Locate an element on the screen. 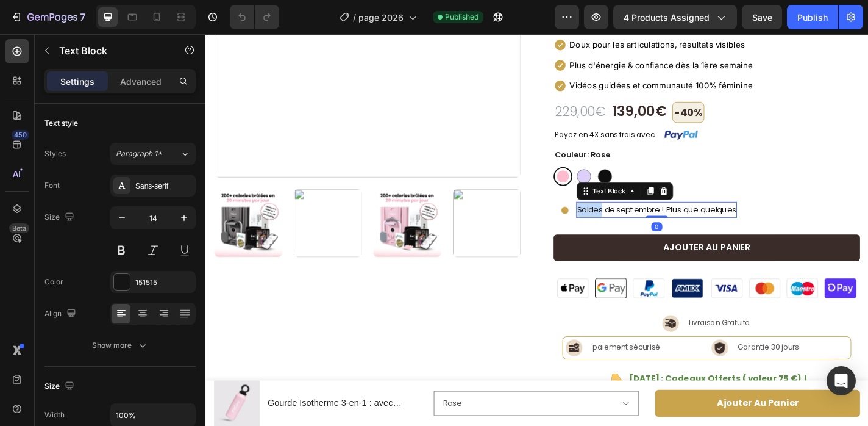 This screenshot has width=868, height=426. div: Publish is located at coordinates (812, 17).